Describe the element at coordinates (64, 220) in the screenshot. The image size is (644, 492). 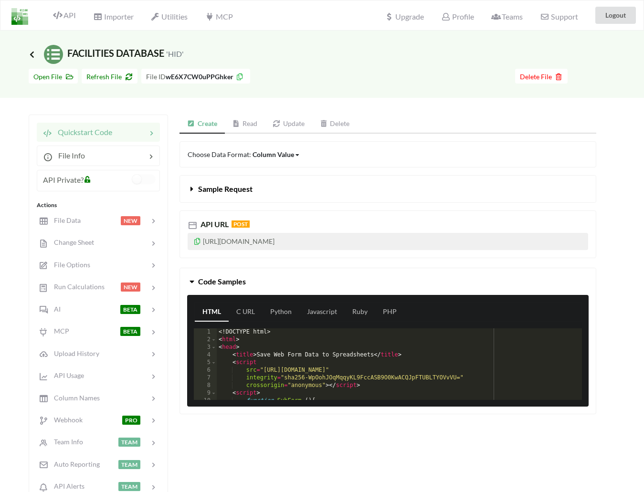
I see `span: File Data` at that location.